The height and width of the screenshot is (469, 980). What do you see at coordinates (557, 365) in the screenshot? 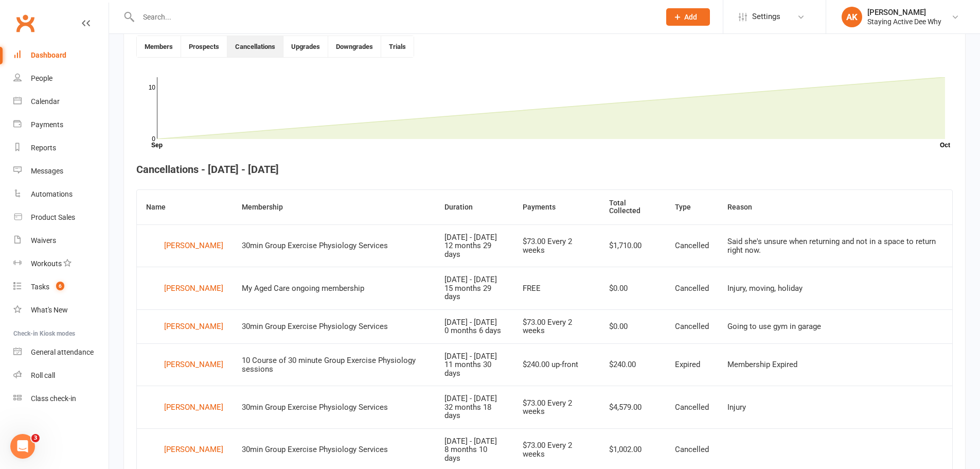
I see `div: $240.00 up-front` at bounding box center [557, 365].